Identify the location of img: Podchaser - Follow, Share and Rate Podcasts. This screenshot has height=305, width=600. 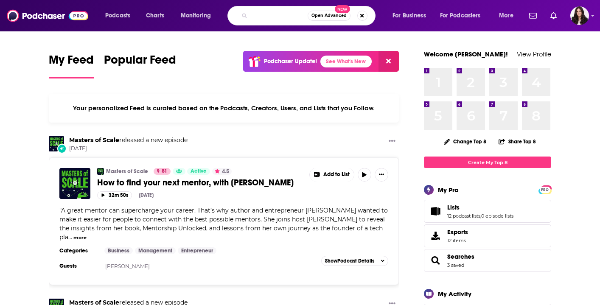
(48, 16).